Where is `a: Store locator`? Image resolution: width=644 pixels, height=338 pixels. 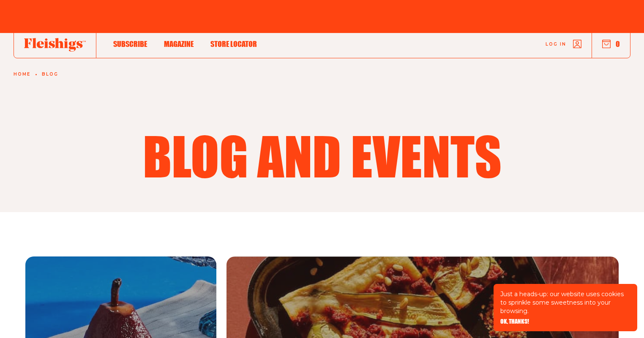
a: Store locator is located at coordinates (234, 44).